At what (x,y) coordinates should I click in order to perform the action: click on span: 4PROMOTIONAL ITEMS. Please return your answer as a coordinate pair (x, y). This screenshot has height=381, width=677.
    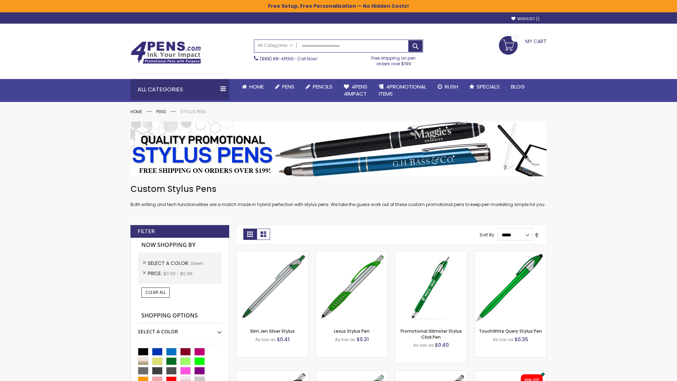
    Looking at the image, I should click on (402, 90).